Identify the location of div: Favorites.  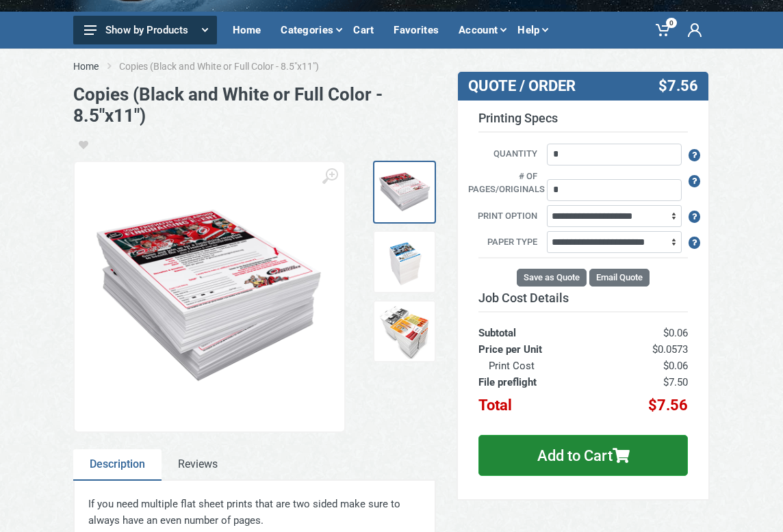
(420, 30).